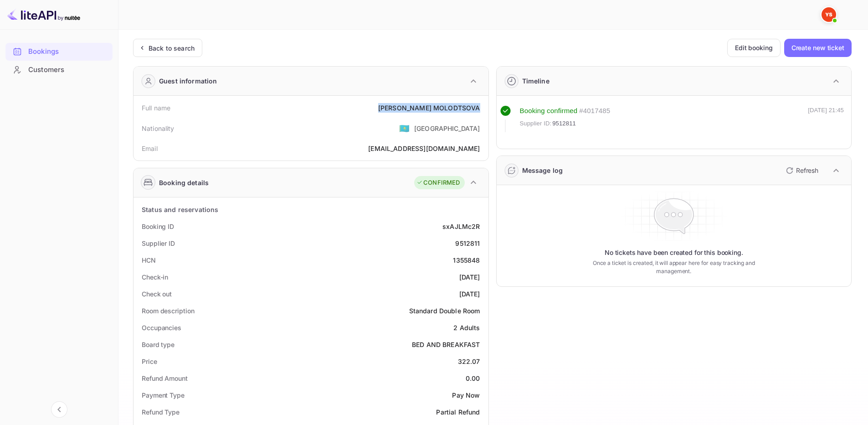 Image resolution: width=868 pixels, height=425 pixels. What do you see at coordinates (468, 243) in the screenshot?
I see `div: 9512811` at bounding box center [468, 243].